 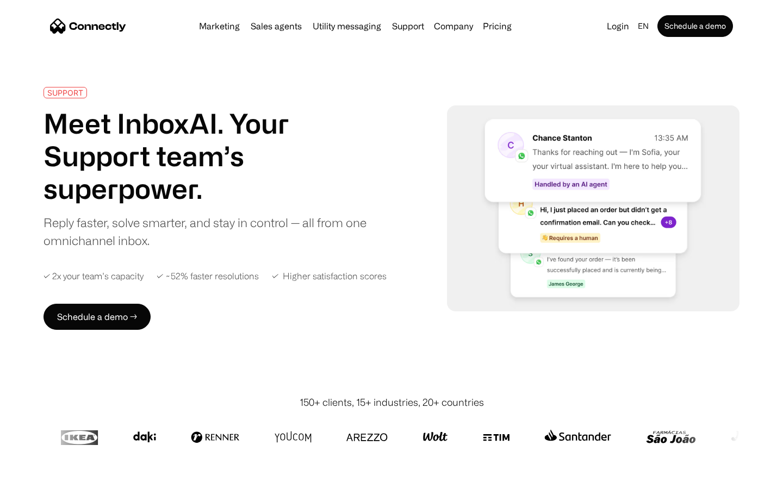 What do you see at coordinates (65, 92) in the screenshot?
I see `div: SUPPORT` at bounding box center [65, 92].